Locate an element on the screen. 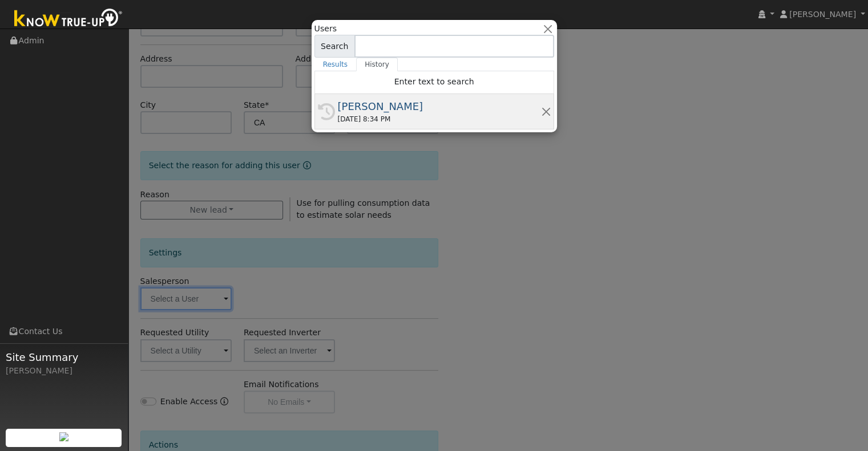  a: History is located at coordinates (377, 65).